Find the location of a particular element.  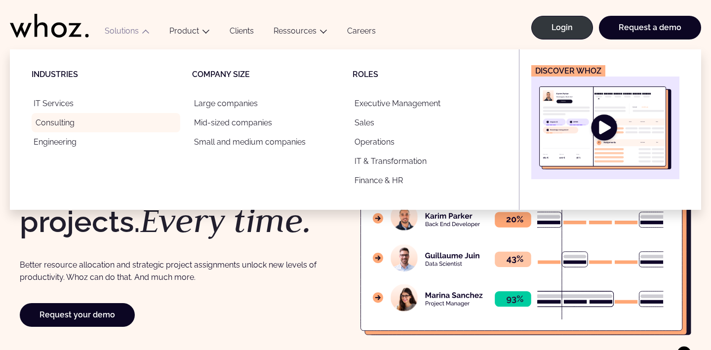

figcaption: Discover Whoz is located at coordinates (569, 71).